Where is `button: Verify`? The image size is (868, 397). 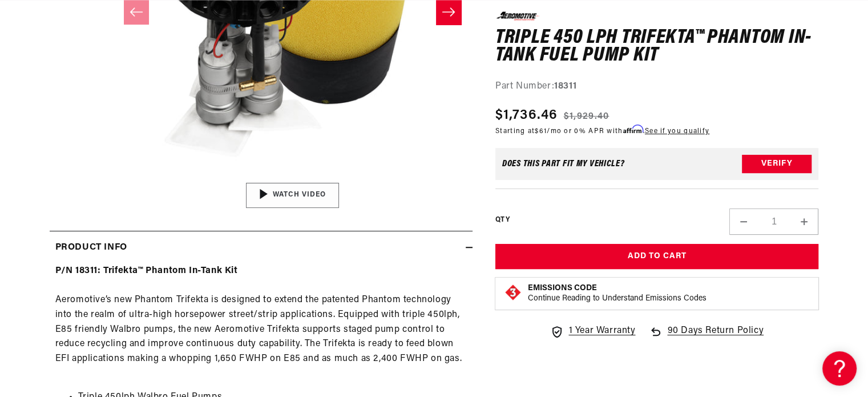 button: Verify is located at coordinates (777, 164).